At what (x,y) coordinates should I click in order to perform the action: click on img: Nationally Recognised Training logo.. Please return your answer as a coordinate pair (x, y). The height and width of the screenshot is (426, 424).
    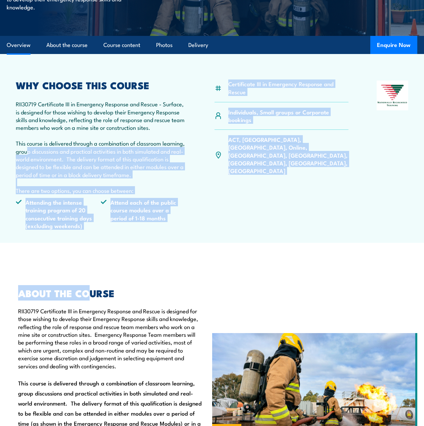
    Looking at the image, I should click on (392, 95).